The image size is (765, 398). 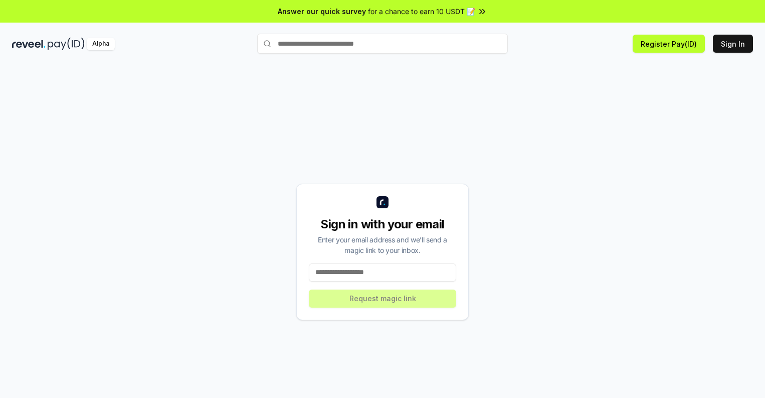 What do you see at coordinates (383, 202) in the screenshot?
I see `img: logo_small` at bounding box center [383, 202].